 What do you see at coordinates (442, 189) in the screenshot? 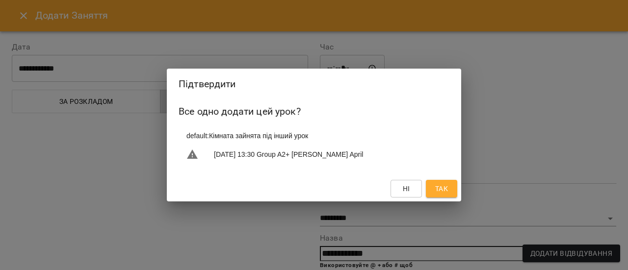
I see `span: Так` at bounding box center [442, 189].